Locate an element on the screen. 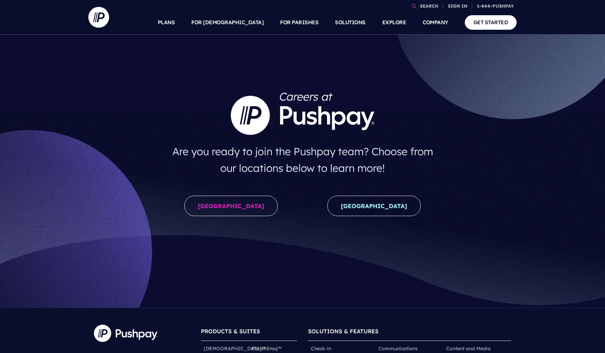 The width and height of the screenshot is (605, 353). h6: PRODUCTS & SUITES is located at coordinates (249, 332).